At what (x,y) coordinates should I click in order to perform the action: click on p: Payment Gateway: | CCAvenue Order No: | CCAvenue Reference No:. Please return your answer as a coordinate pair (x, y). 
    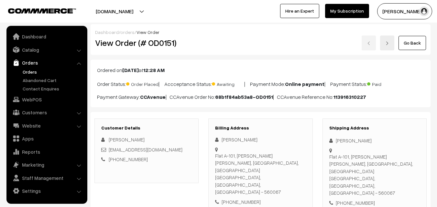
    Looking at the image, I should click on (261, 97).